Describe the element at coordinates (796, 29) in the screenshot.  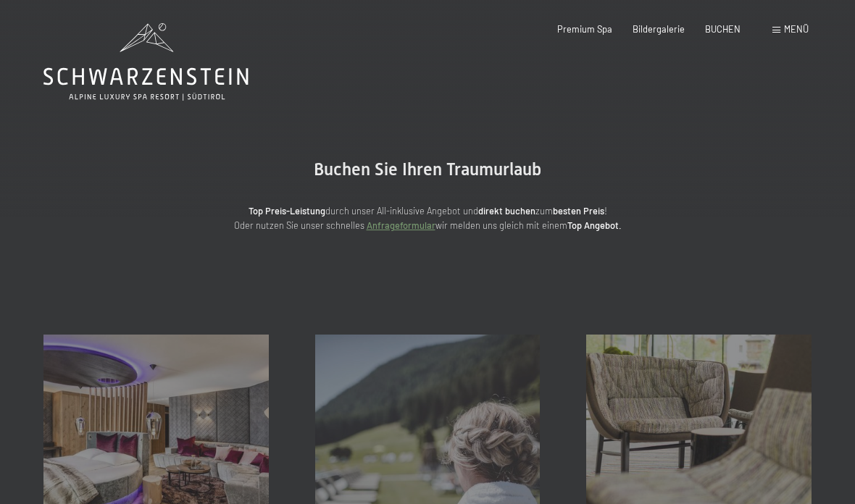
I see `span: Menü` at that location.